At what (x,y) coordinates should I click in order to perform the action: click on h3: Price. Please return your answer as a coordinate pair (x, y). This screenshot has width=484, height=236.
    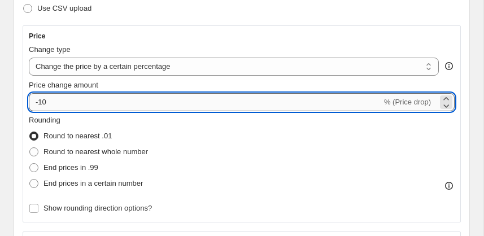
    Looking at the image, I should click on (37, 36).